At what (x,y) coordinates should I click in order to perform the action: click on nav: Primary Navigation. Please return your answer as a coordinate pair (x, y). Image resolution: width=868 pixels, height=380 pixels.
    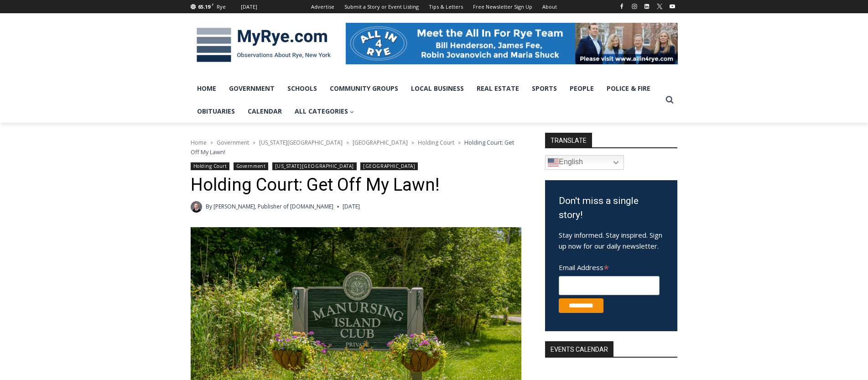
    Looking at the image, I should click on (426, 100).